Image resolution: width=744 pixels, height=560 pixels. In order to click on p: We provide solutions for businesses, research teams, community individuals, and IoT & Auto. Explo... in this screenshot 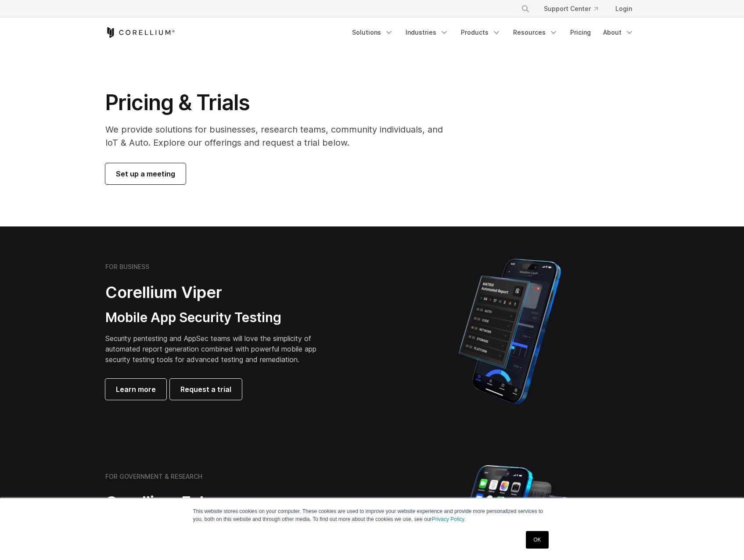, I will do `click(280, 136)`.